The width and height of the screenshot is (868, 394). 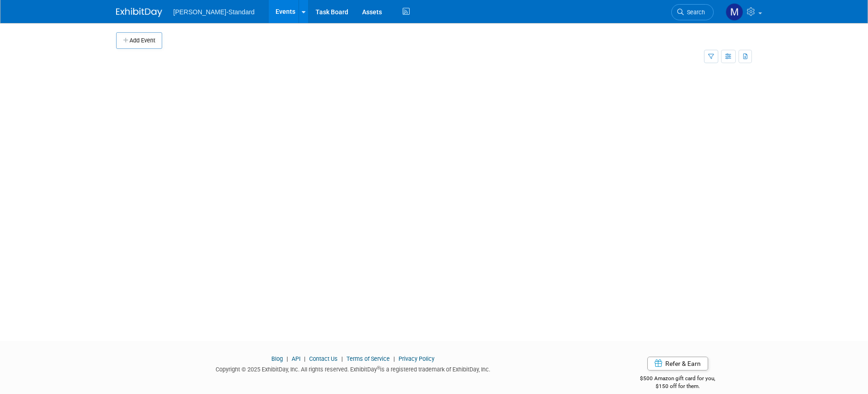 What do you see at coordinates (692, 12) in the screenshot?
I see `a: Search` at bounding box center [692, 12].